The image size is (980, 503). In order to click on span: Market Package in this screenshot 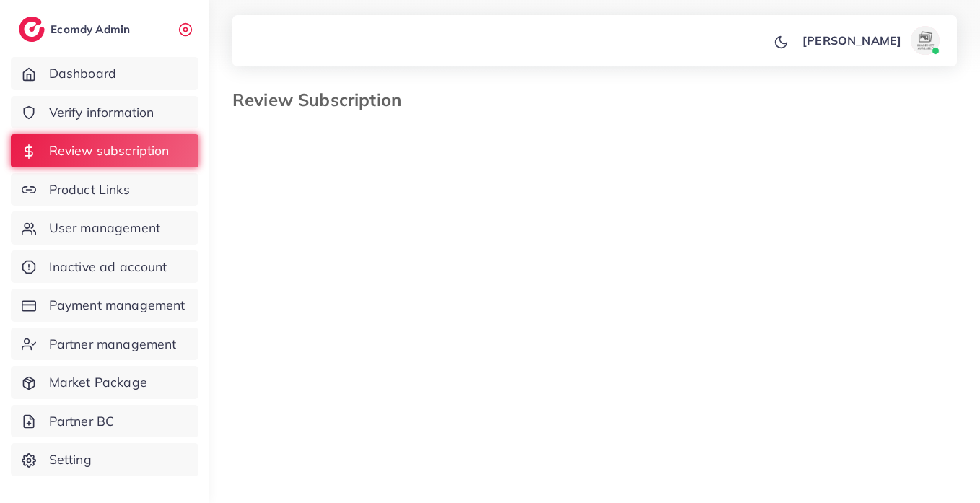, I will do `click(99, 382)`.